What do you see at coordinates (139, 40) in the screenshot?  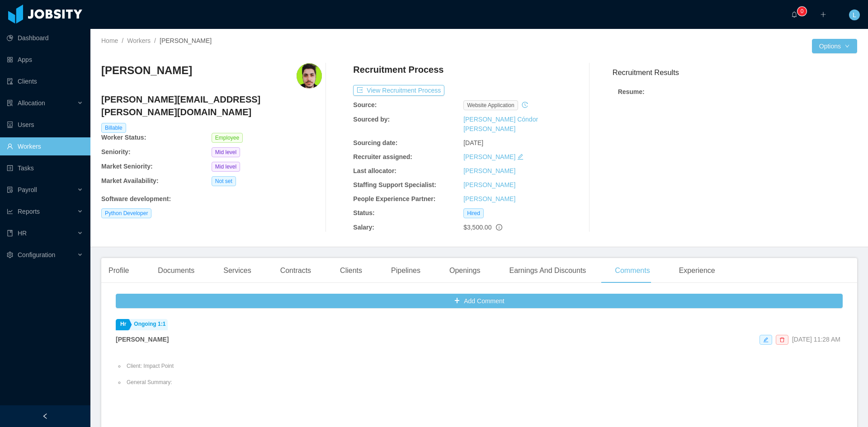 I see `a: Workers` at bounding box center [139, 40].